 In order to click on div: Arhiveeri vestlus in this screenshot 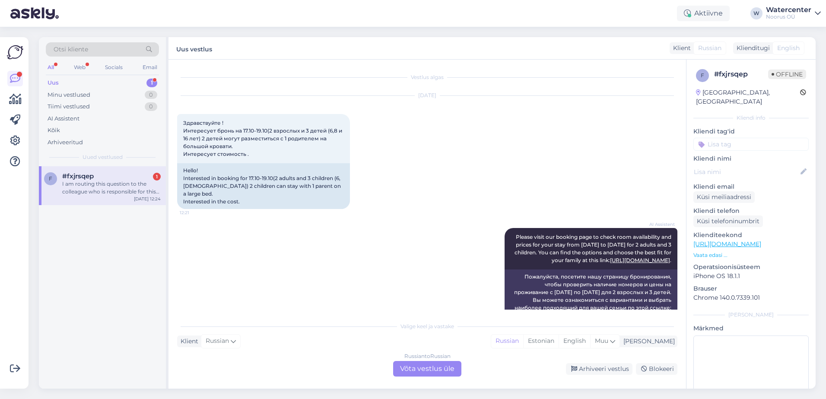, I will do `click(599, 369)`.